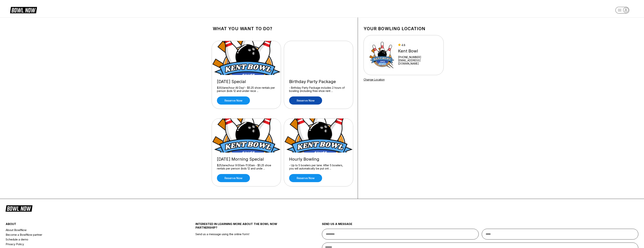 The image size is (644, 248). Describe the element at coordinates (319, 159) in the screenshot. I see `div: Hourly Bowling` at that location.